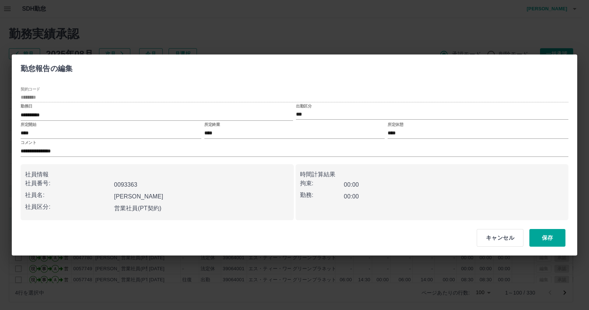 The image size is (589, 310). What do you see at coordinates (126, 184) in the screenshot?
I see `b: 0093363` at bounding box center [126, 184].